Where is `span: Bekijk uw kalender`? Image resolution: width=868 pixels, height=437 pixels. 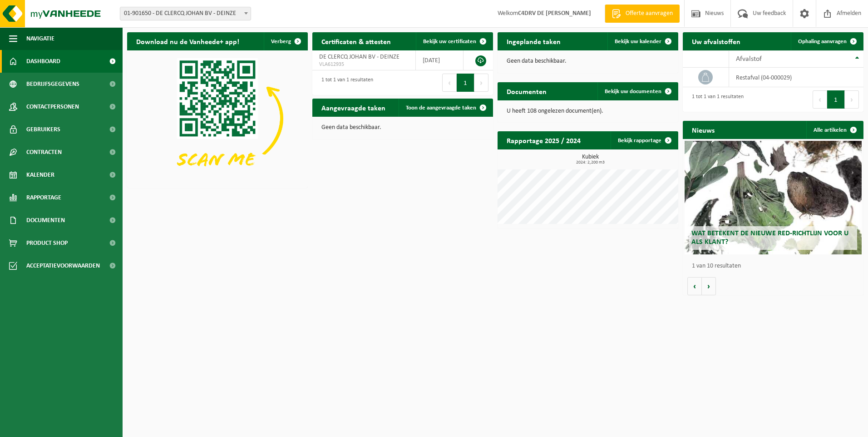
span: Bekijk uw kalender is located at coordinates (638, 42).